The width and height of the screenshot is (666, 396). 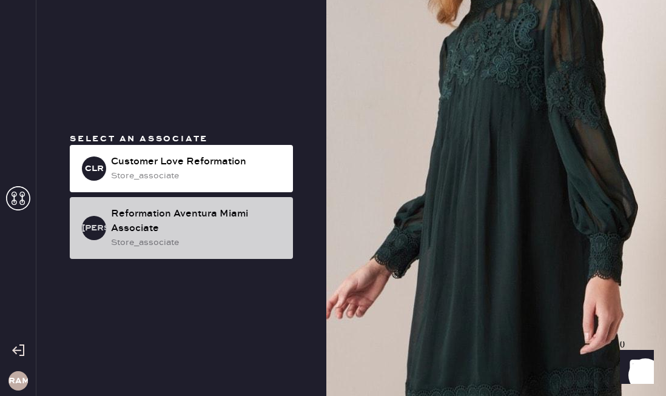 What do you see at coordinates (139, 139) in the screenshot?
I see `span: Select an associate` at bounding box center [139, 139].